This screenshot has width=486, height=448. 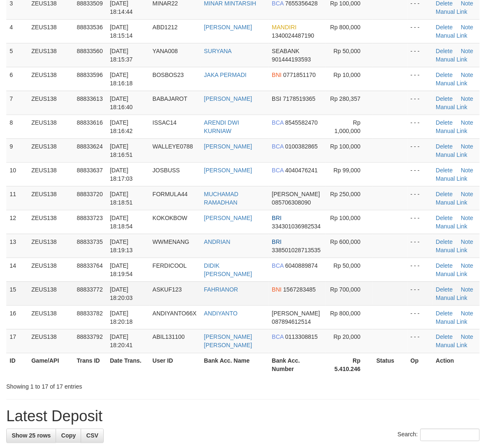 I want to click on span: 88833637, so click(x=90, y=170).